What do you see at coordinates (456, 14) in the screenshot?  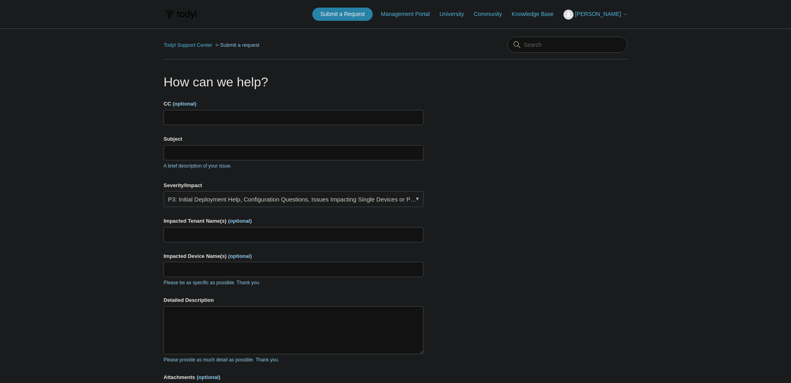 I see `a: University` at bounding box center [456, 14].